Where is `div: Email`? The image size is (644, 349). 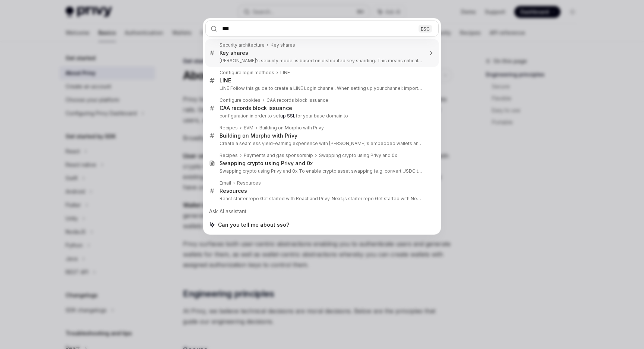
div: Email is located at coordinates (225, 183).